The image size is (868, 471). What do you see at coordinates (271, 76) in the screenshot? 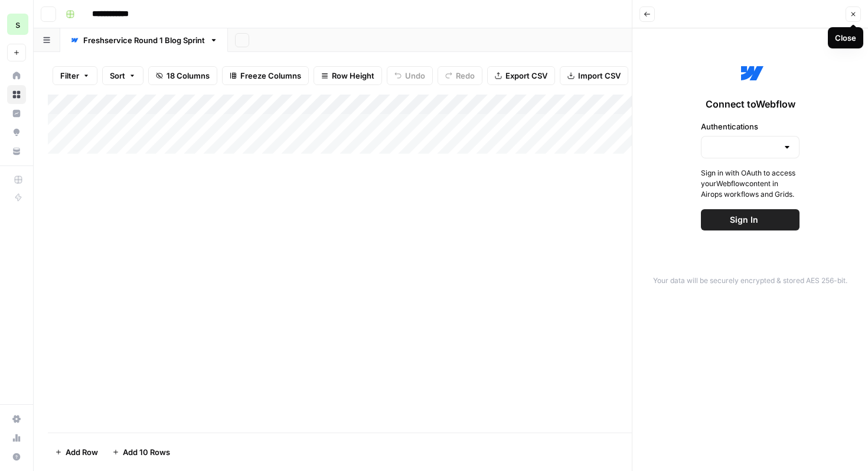
I see `span: Freeze Columns` at bounding box center [271, 76].